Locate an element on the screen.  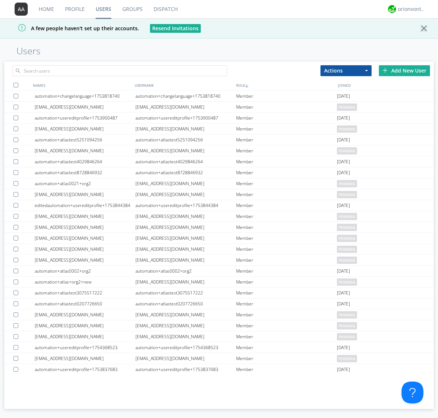
div: automation+atlas0002+org2 is located at coordinates (85, 271).